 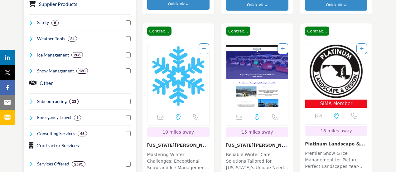 I want to click on div: 1 Results For Emergency Travel, so click(x=77, y=117).